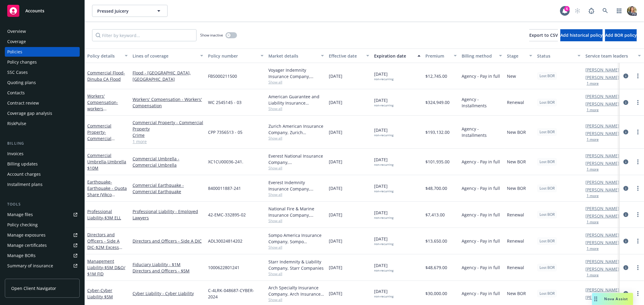  What do you see at coordinates (16, 32) in the screenshot?
I see `div: Overview` at bounding box center [16, 32].